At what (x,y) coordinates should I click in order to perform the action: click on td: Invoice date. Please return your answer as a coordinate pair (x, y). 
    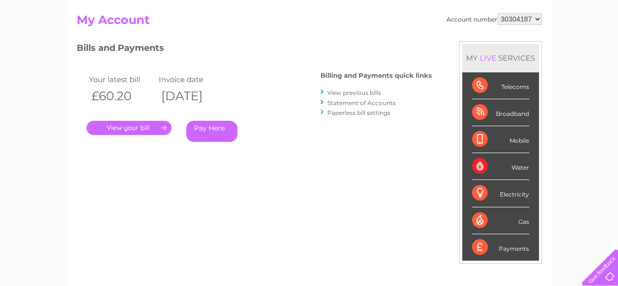
    Looking at the image, I should click on (191, 79).